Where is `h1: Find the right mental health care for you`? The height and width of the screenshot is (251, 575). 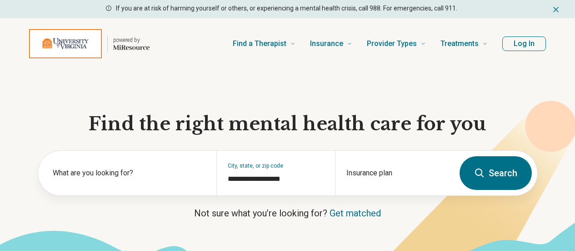 h1: Find the right mental health care for you is located at coordinates (288, 124).